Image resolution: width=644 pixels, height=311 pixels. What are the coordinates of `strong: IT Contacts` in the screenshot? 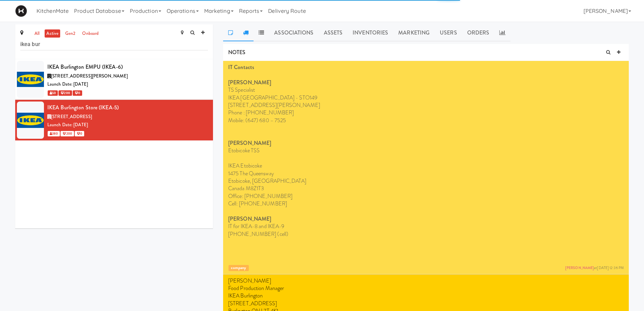 It's located at (241, 67).